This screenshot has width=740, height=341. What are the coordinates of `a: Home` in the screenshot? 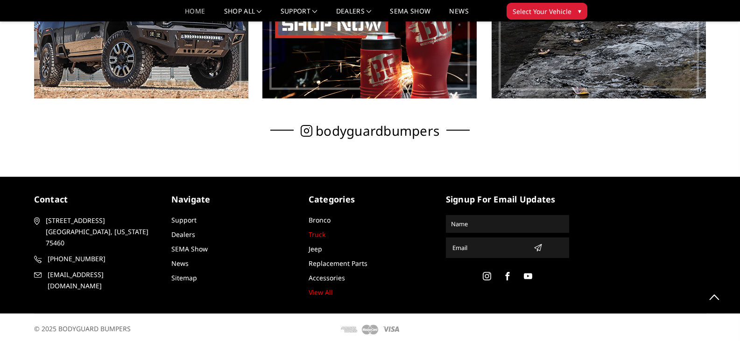 It's located at (195, 14).